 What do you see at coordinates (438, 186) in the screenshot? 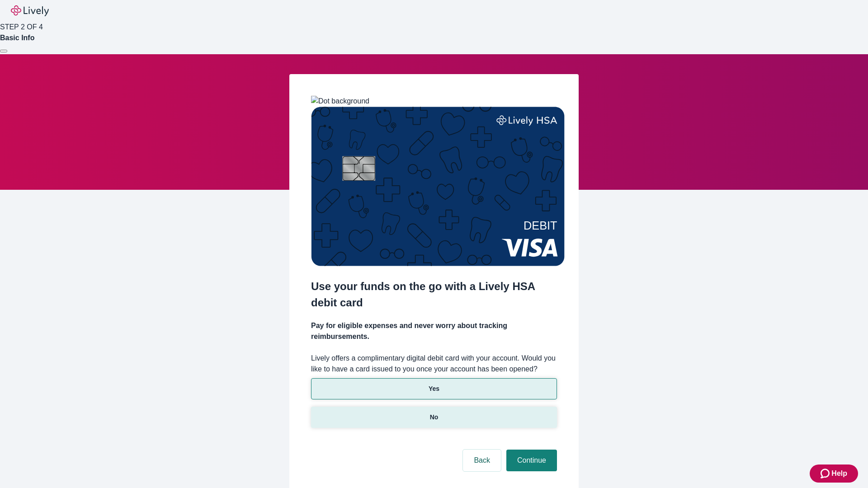
I see `img: Debit card` at bounding box center [438, 186].